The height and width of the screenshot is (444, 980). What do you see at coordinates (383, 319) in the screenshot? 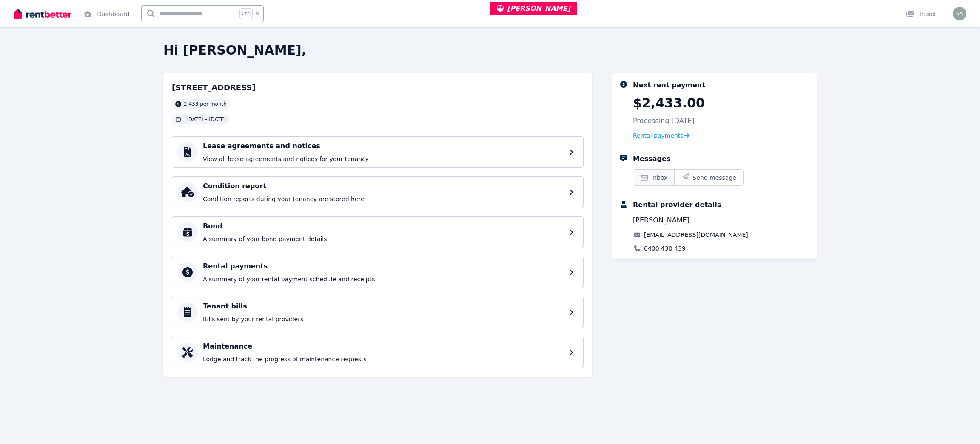
I see `p: Bills sent by your rental providers` at bounding box center [383, 319].